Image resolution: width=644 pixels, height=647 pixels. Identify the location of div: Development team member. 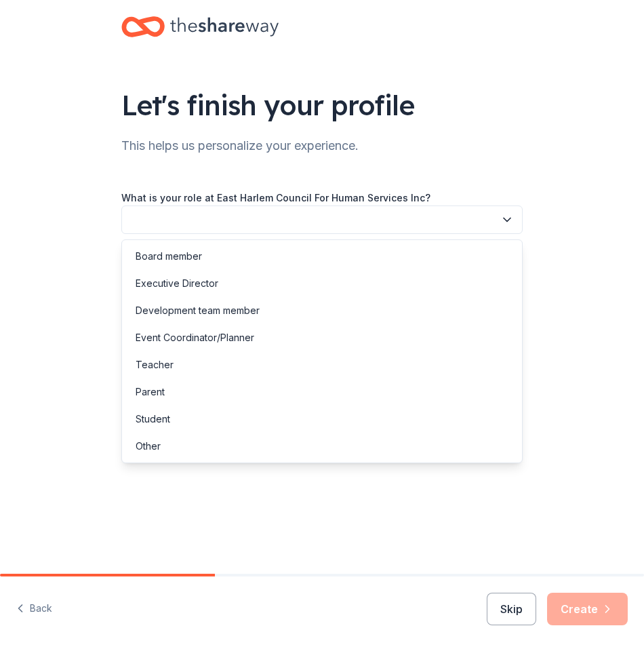
(198, 311).